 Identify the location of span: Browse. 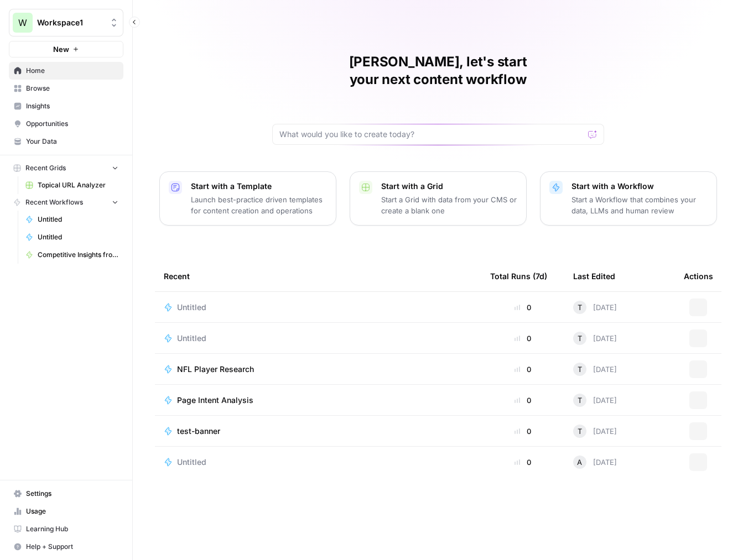
(72, 88).